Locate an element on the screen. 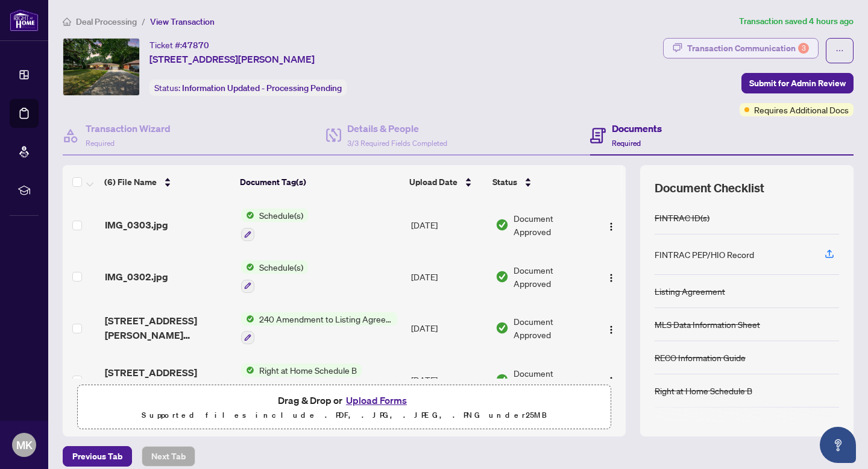 Image resolution: width=868 pixels, height=469 pixels. span: 3/3 Required Fields Completed is located at coordinates (397, 143).